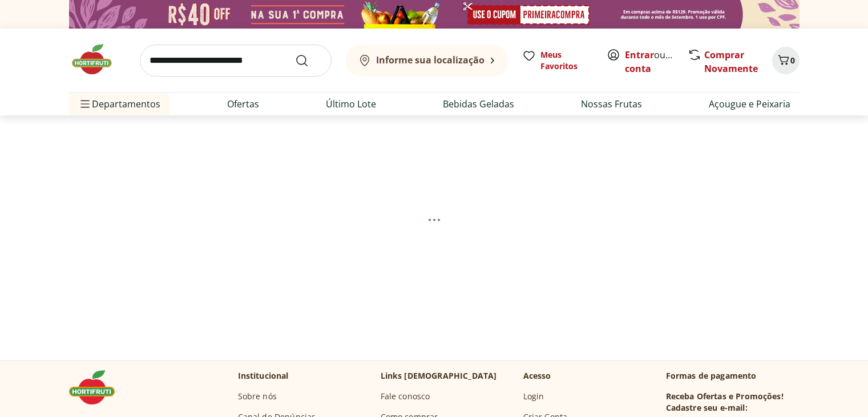 The width and height of the screenshot is (868, 417). What do you see at coordinates (567, 61) in the screenshot?
I see `span: Meus Favoritos` at bounding box center [567, 61].